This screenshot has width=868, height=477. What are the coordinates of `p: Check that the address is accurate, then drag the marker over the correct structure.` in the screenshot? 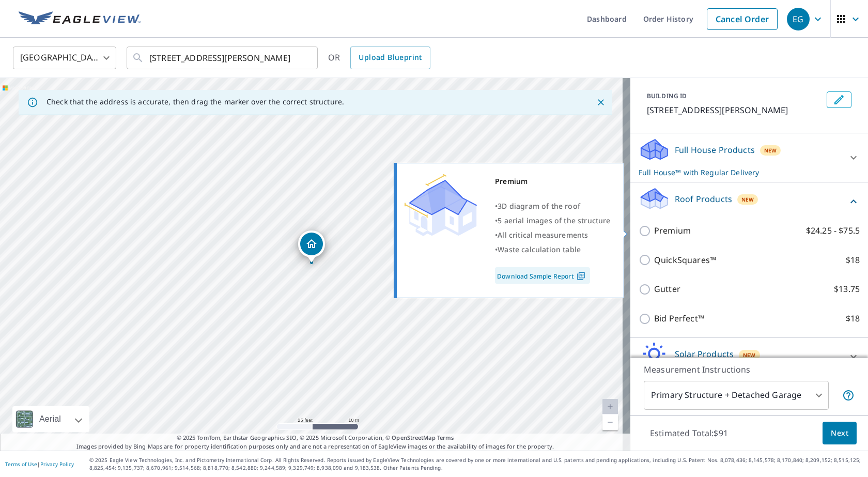 It's located at (196, 102).